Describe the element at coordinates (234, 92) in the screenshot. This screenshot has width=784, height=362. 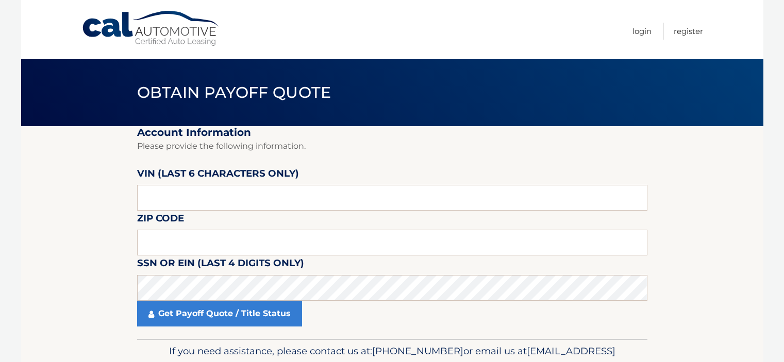
I see `span: Obtain Payoff Quote` at that location.